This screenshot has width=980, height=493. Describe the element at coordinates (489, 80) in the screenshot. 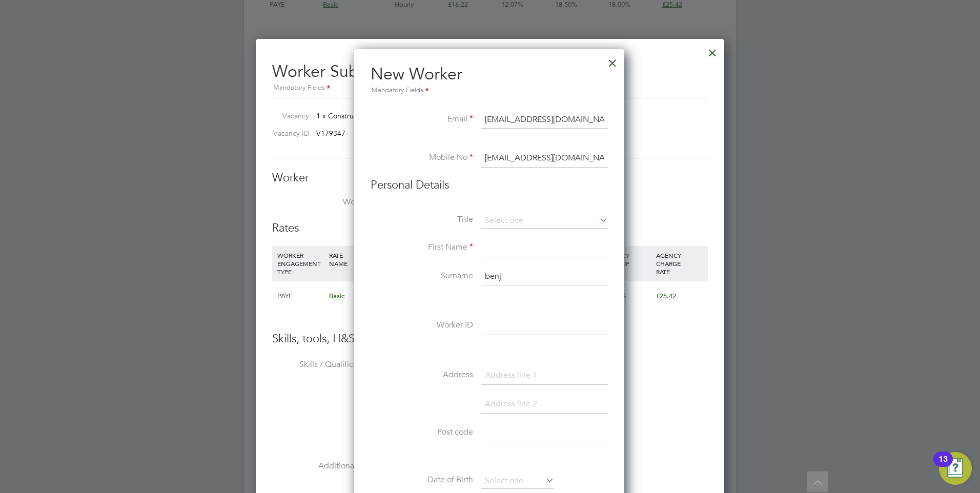

I see `h2: New Worker` at that location.